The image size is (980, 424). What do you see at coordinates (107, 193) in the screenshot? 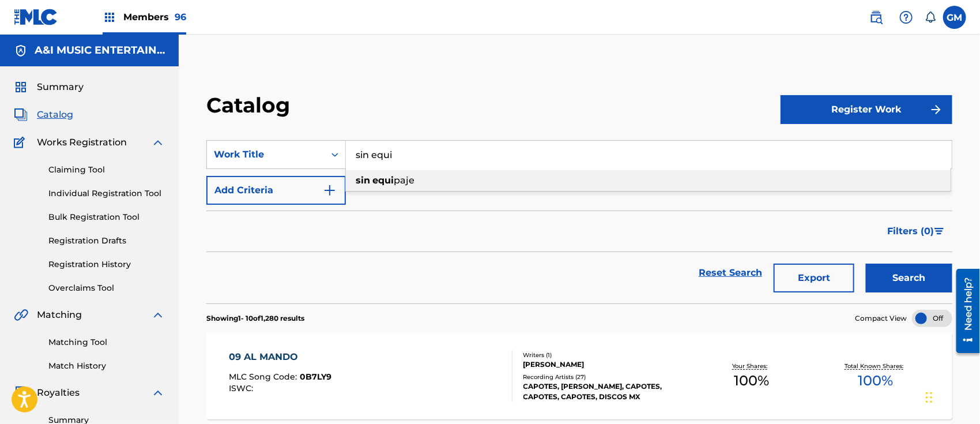
I see `a: Individual Registration Tool` at bounding box center [107, 193].